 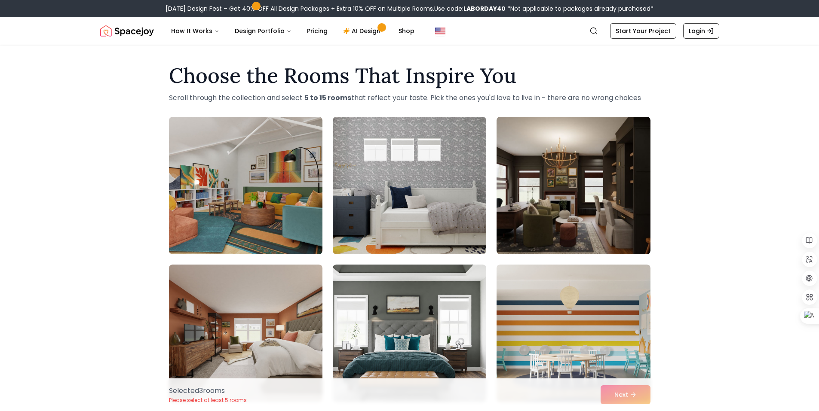 What do you see at coordinates (701, 31) in the screenshot?
I see `a: Login` at bounding box center [701, 31].